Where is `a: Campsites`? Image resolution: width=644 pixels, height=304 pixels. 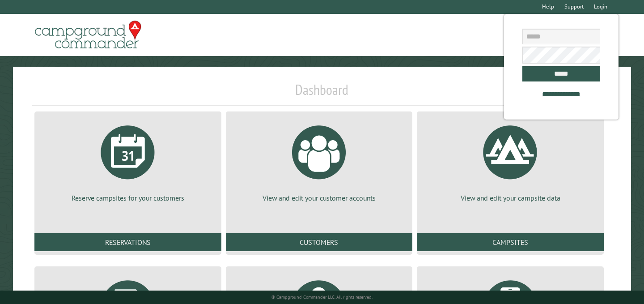 a: Campsites is located at coordinates (510, 242).